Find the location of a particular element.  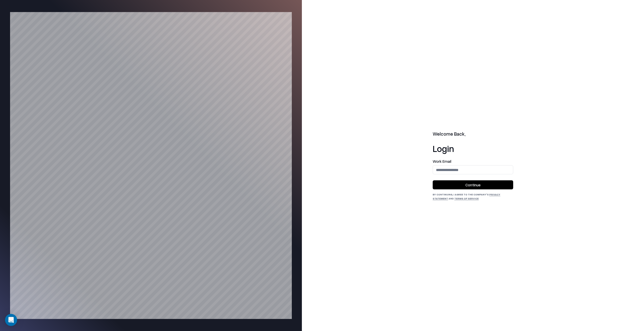

button: Continue is located at coordinates (473, 185).